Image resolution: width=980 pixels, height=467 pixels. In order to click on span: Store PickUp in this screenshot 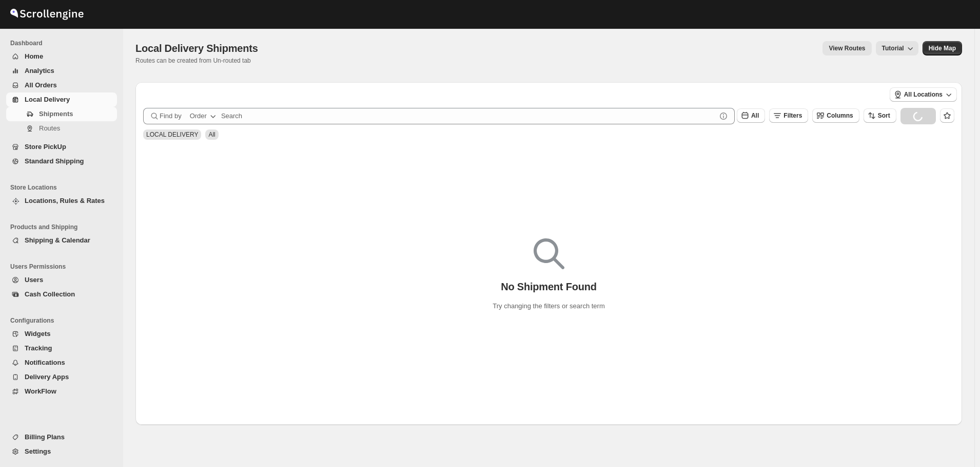, I will do `click(45, 146)`.